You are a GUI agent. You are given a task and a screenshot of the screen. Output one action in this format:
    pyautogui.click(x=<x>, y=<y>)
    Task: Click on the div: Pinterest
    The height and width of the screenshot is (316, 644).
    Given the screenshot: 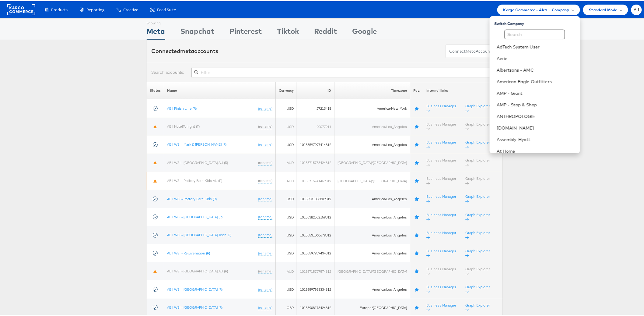 What is the action you would take?
    pyautogui.click(x=246, y=31)
    